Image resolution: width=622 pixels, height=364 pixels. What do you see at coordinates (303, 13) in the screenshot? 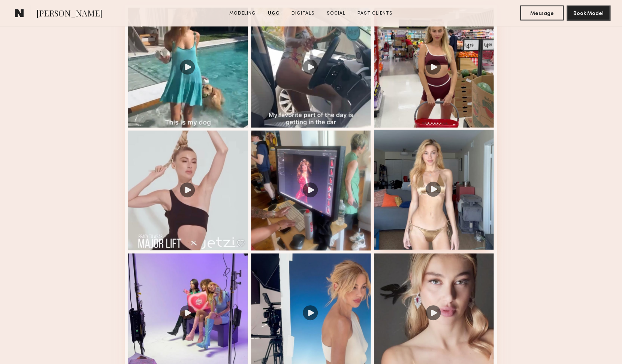
I see `a: Digitals` at bounding box center [303, 13].